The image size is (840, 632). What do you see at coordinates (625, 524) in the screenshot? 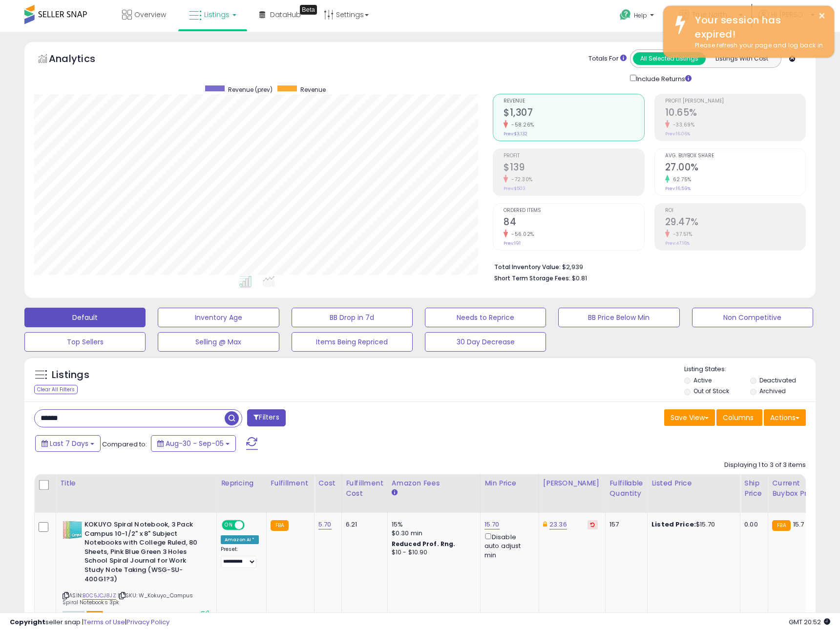
I see `div: 157` at bounding box center [625, 524].